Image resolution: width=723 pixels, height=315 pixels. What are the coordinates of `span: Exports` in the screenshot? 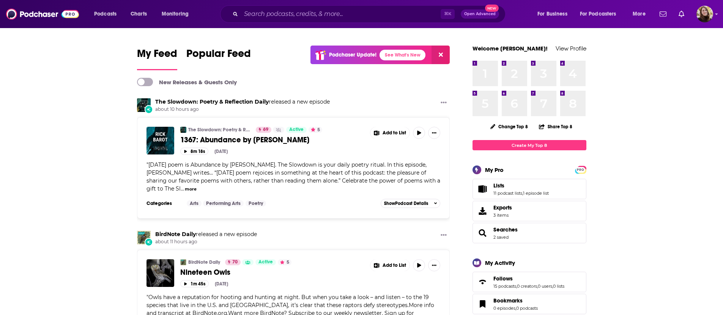 It's located at (503, 208).